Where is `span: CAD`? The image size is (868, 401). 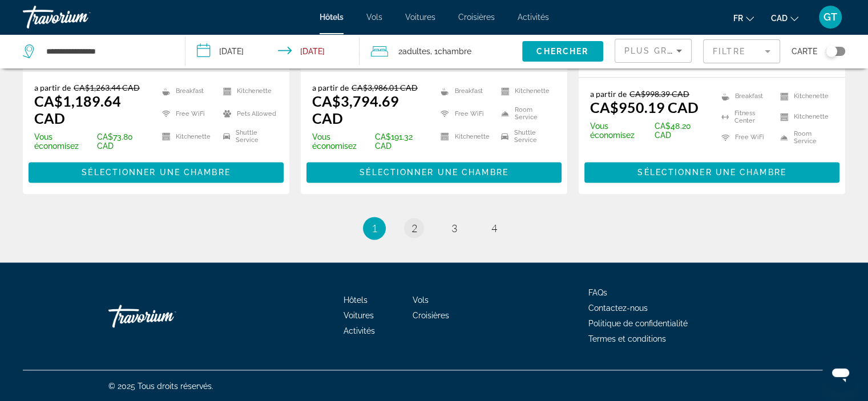
span: CAD is located at coordinates (779, 18).